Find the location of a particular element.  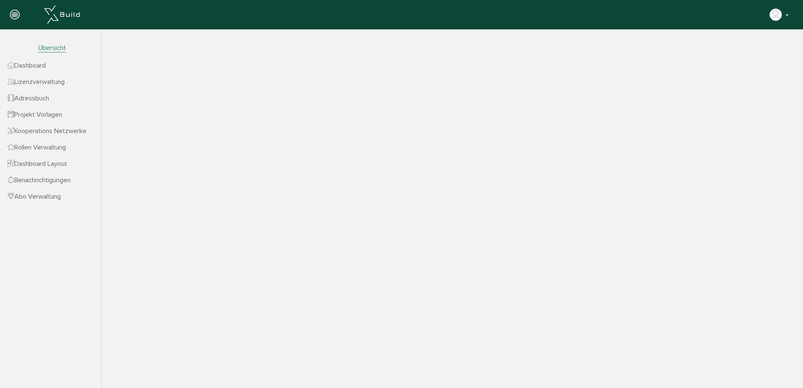

span: Abo Verwaltung is located at coordinates (34, 197).